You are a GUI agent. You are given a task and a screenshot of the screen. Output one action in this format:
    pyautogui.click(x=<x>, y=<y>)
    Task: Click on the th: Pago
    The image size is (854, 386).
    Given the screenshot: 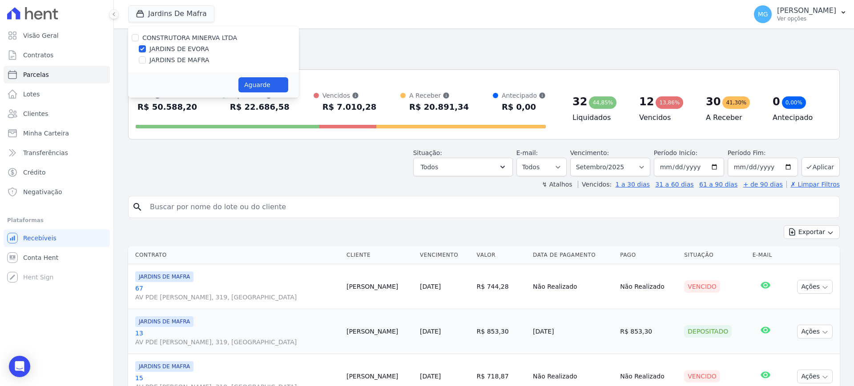 What is the action you would take?
    pyautogui.click(x=648, y=255)
    